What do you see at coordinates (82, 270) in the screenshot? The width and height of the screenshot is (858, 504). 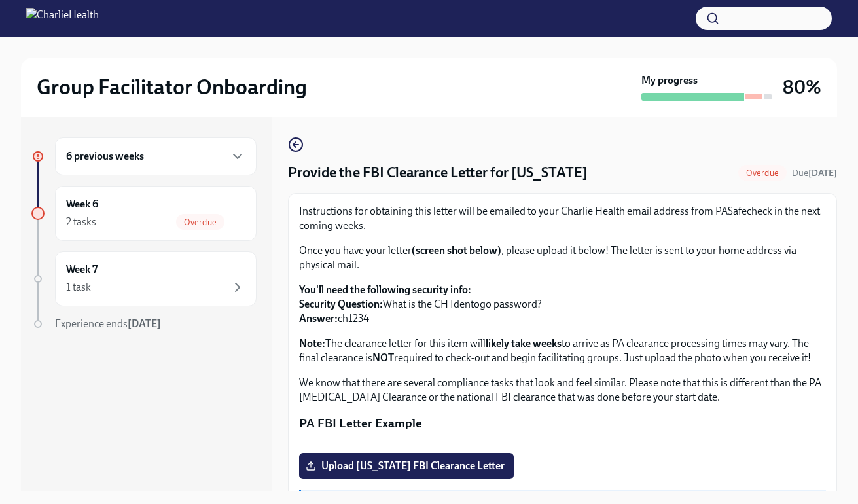 I see `h6: Week 7` at bounding box center [82, 270].